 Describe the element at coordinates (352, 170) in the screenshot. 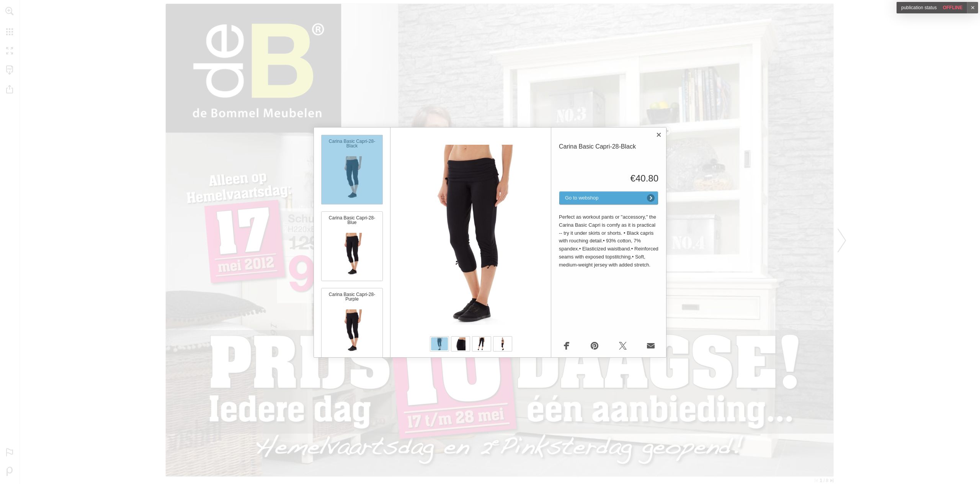

I see `li: Carina Basic Capri-28-Black` at that location.